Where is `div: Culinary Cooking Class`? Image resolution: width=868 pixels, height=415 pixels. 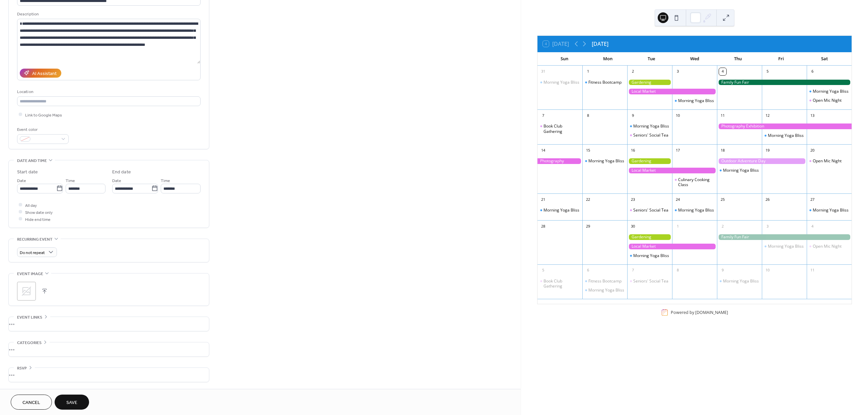
div: Culinary Cooking Class is located at coordinates (696, 182).